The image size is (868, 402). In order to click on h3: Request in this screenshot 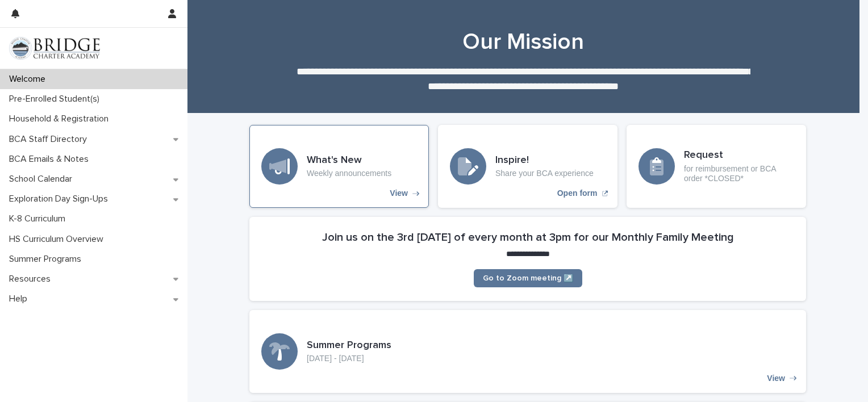, I will do `click(739, 156)`.